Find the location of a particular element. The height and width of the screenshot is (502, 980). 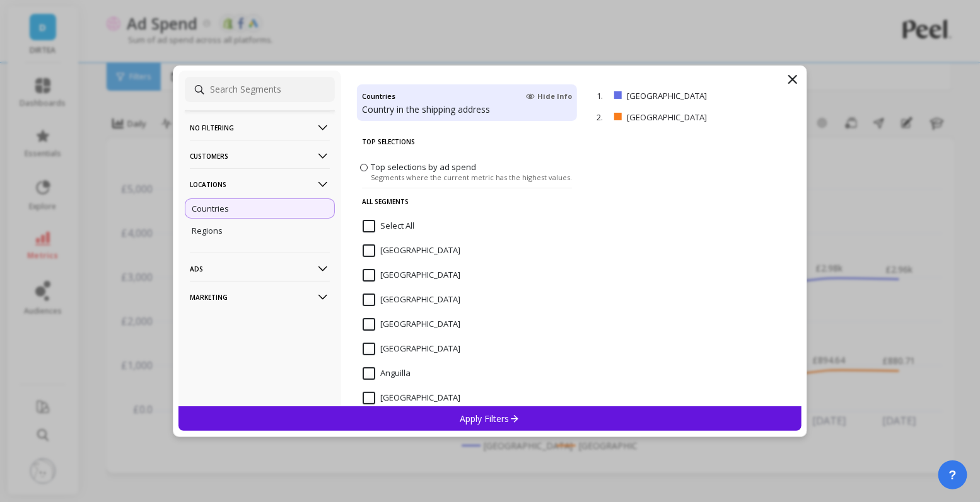

span: Angola is located at coordinates (411, 349).